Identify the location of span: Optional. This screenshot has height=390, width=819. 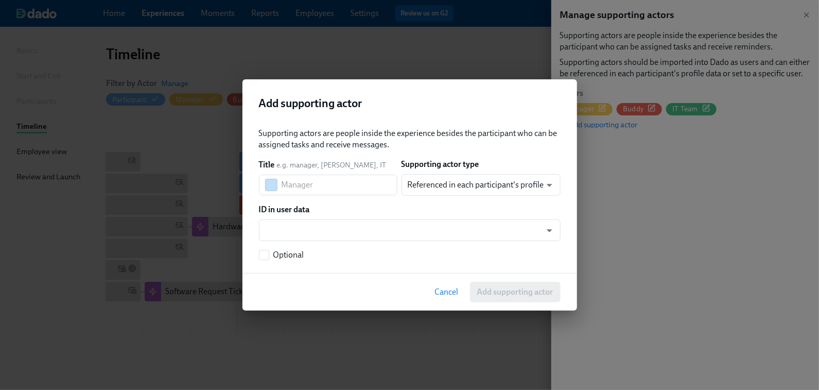
(289, 255).